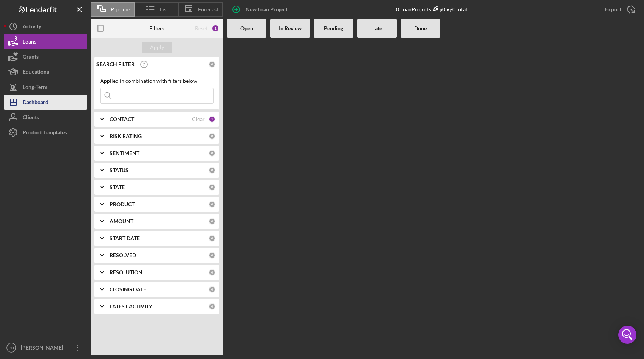  I want to click on button: Activity, so click(45, 27).